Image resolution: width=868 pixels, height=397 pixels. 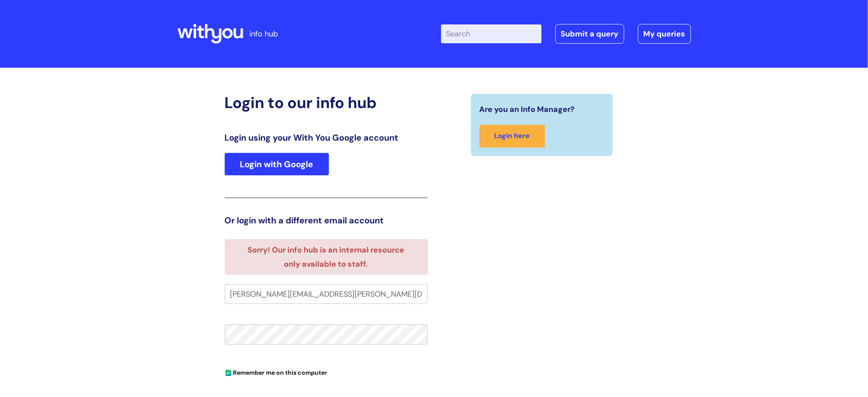 I want to click on div: You can uncheck this option if you're logging in from a shared device, so click(x=326, y=372).